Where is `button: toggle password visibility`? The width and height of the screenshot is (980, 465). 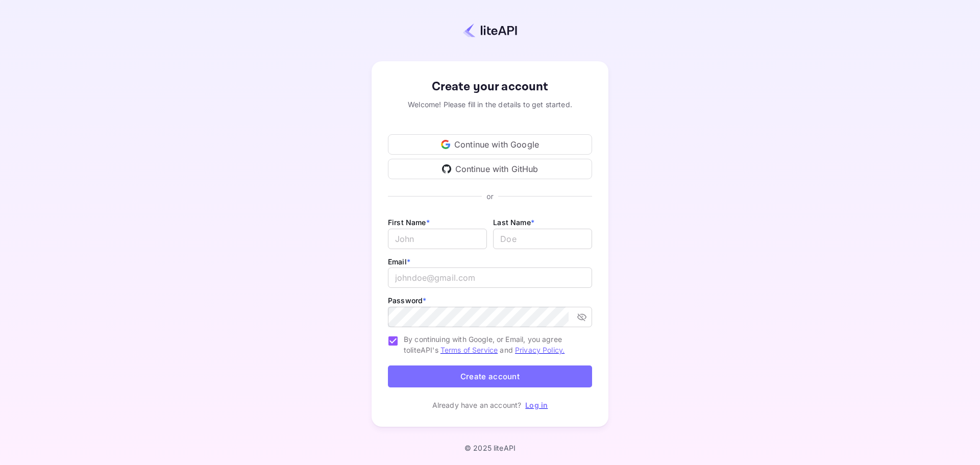
button: toggle password visibility is located at coordinates (582, 317).